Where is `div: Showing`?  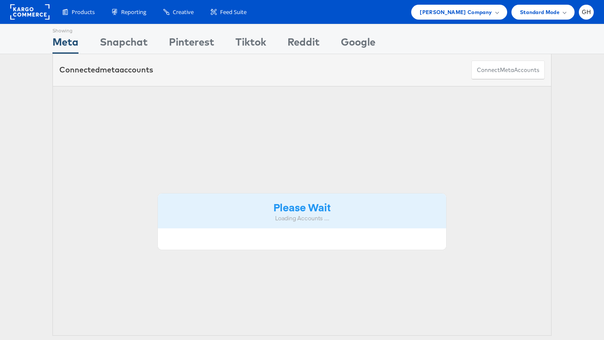
div: Showing is located at coordinates (65, 29).